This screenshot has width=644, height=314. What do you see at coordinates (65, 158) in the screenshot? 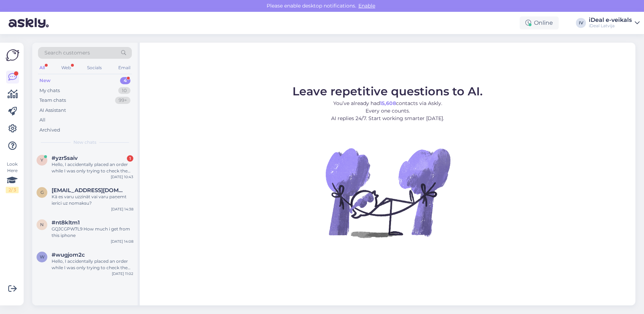
I see `span: #yzr5saiv` at bounding box center [65, 158].